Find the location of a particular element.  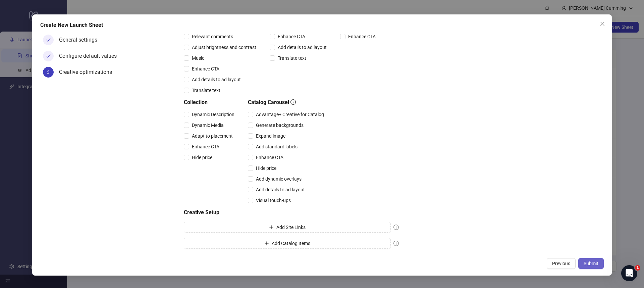

button: Previous is located at coordinates (561, 264).